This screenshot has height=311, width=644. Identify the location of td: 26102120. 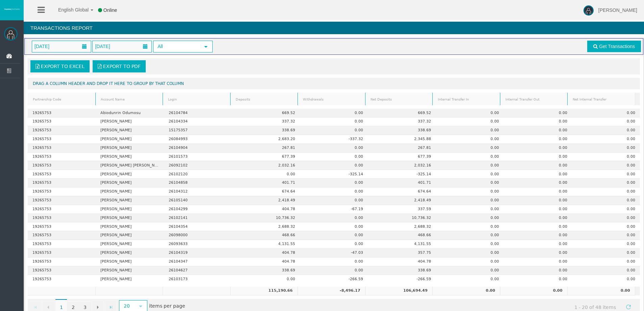
(198, 174).